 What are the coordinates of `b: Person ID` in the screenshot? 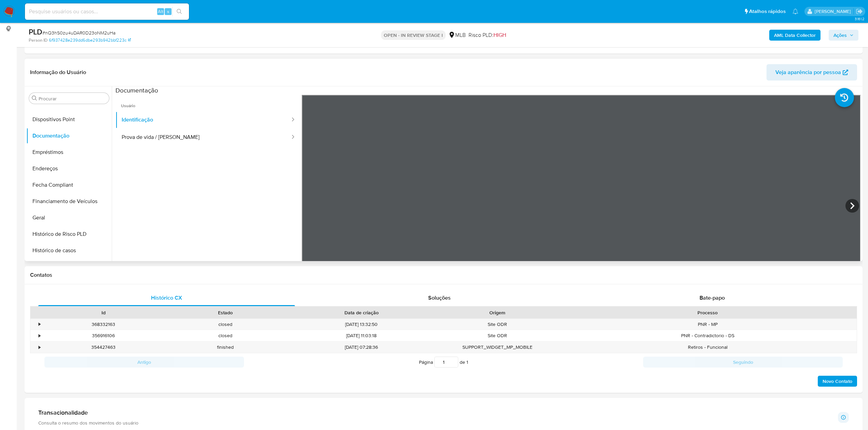 It's located at (38, 41).